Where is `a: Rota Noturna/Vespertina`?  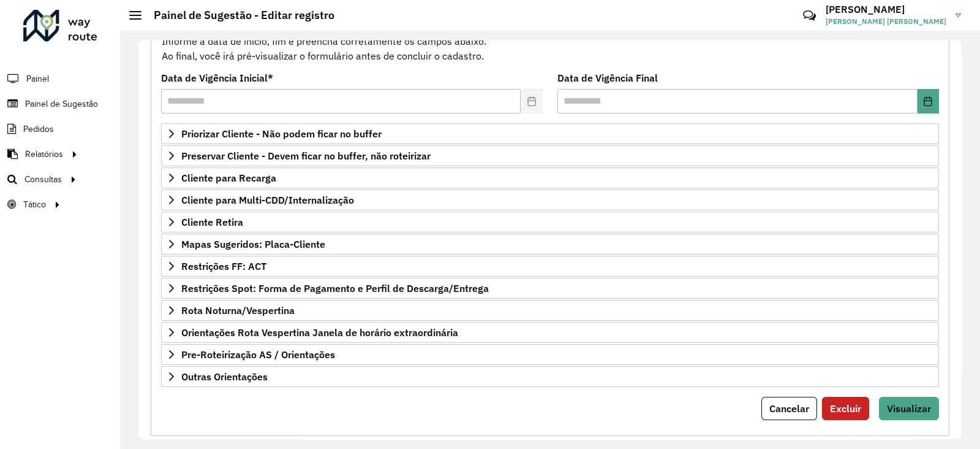 a: Rota Noturna/Vespertina is located at coordinates (551, 310).